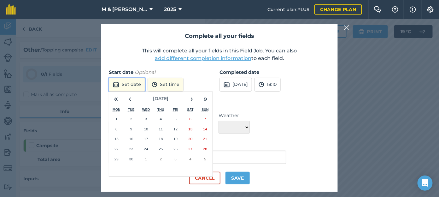  What do you see at coordinates (146, 138) in the screenshot?
I see `abbr: September 17, 2025` at bounding box center [146, 138].